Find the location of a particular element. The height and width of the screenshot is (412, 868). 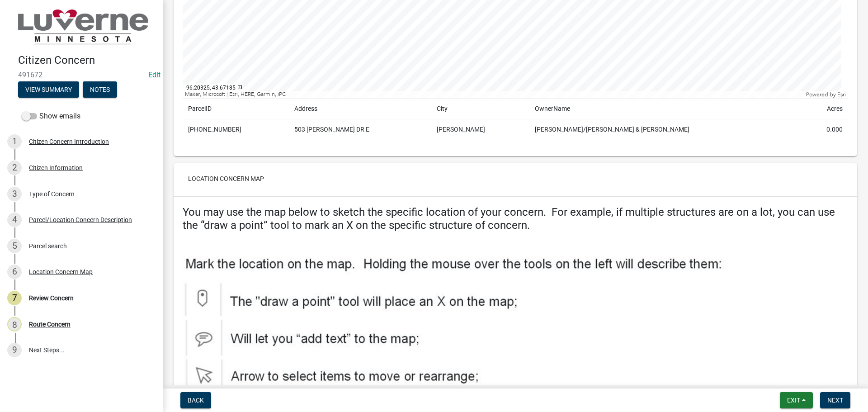

div: Review Concern is located at coordinates (51, 298).